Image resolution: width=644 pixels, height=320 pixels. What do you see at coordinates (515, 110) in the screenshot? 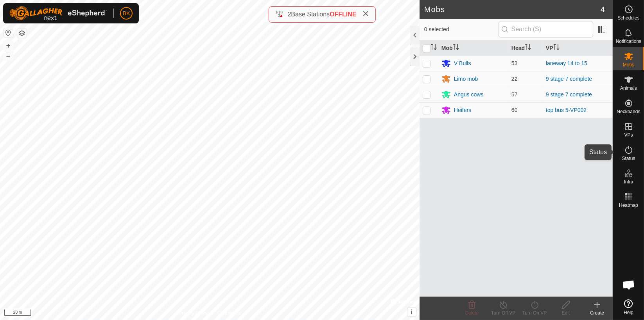
I see `span: 60` at bounding box center [515, 110].